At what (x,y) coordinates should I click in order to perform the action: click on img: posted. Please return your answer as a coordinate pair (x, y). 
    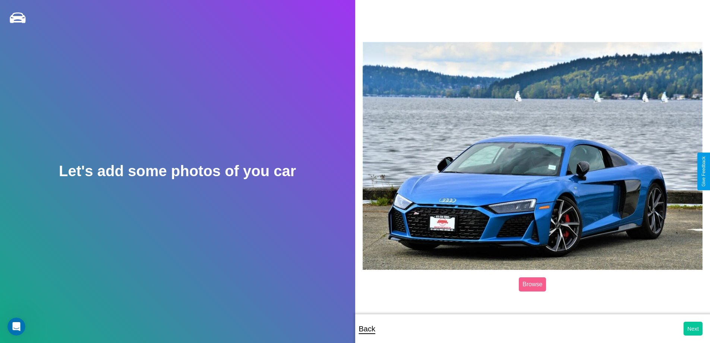
    Looking at the image, I should click on (533, 156).